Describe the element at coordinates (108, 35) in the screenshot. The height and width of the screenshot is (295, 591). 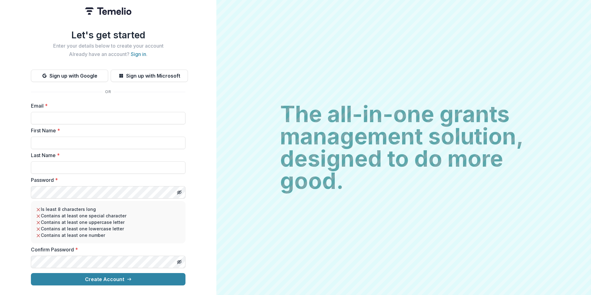
I see `h1: Let's get started` at that location.